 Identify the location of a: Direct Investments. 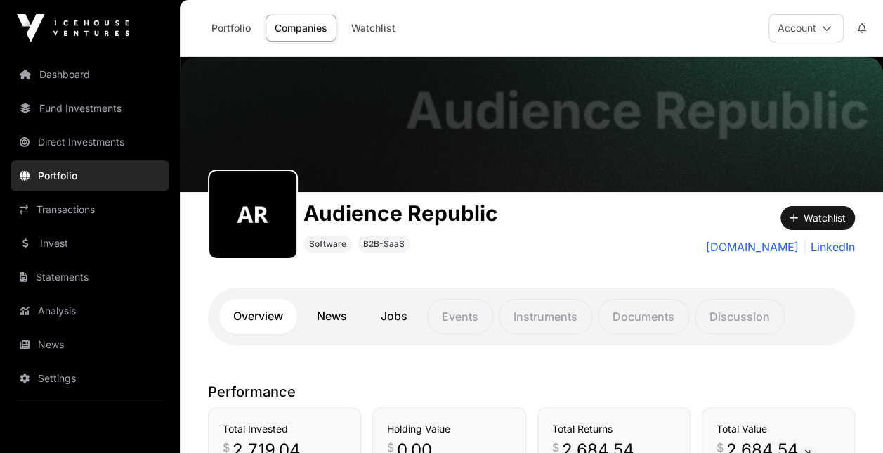
(90, 142).